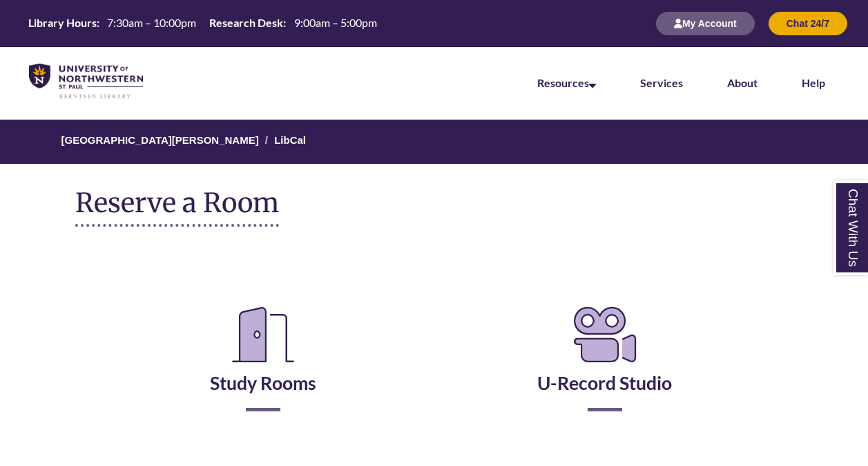 This screenshot has height=466, width=868. I want to click on span: 9:00am – 5:00pm, so click(336, 22).